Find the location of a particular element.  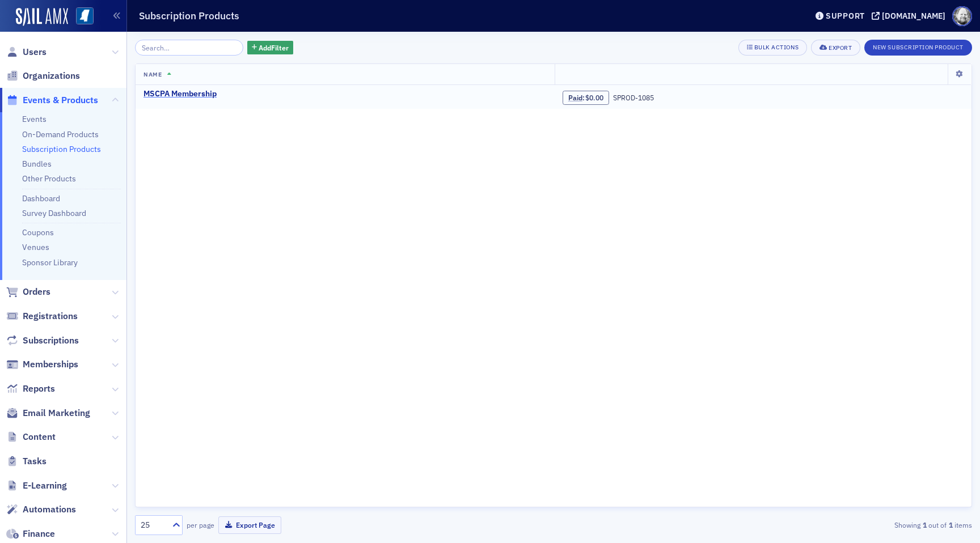

a: Finance is located at coordinates (31, 534).